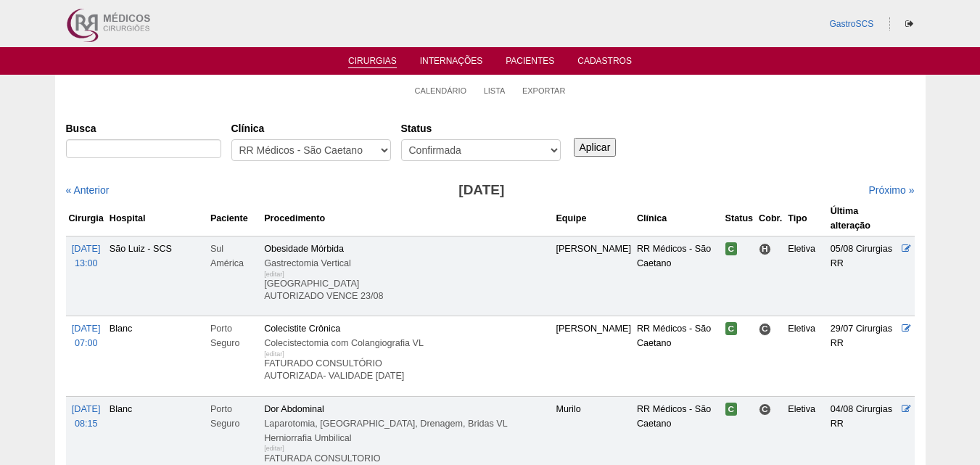 This screenshot has height=465, width=980. I want to click on td: Colecistite Crônica, so click(407, 356).